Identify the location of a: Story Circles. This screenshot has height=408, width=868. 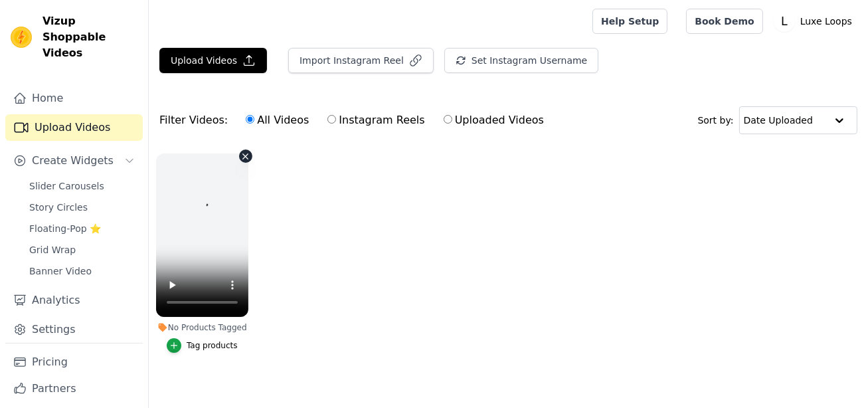
(81, 207).